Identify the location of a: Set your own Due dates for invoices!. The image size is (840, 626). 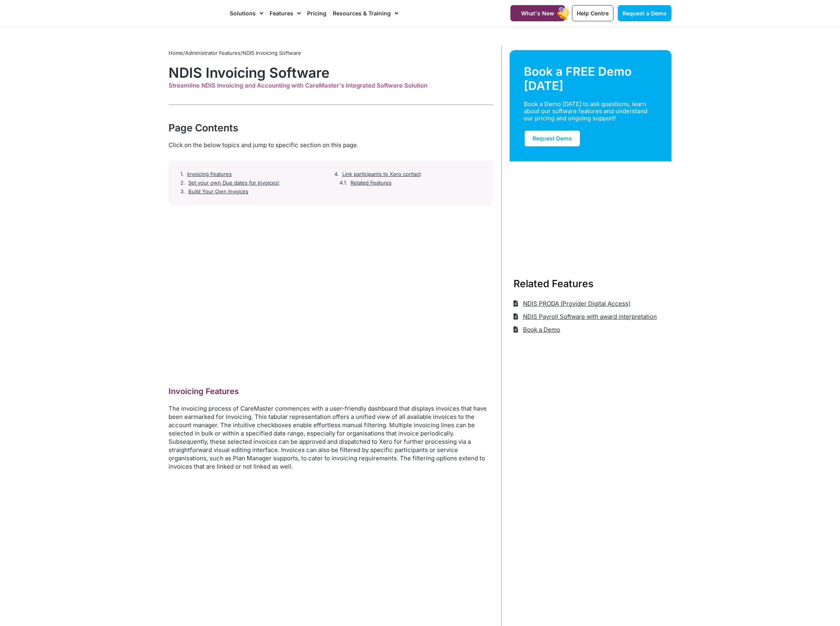
(234, 183).